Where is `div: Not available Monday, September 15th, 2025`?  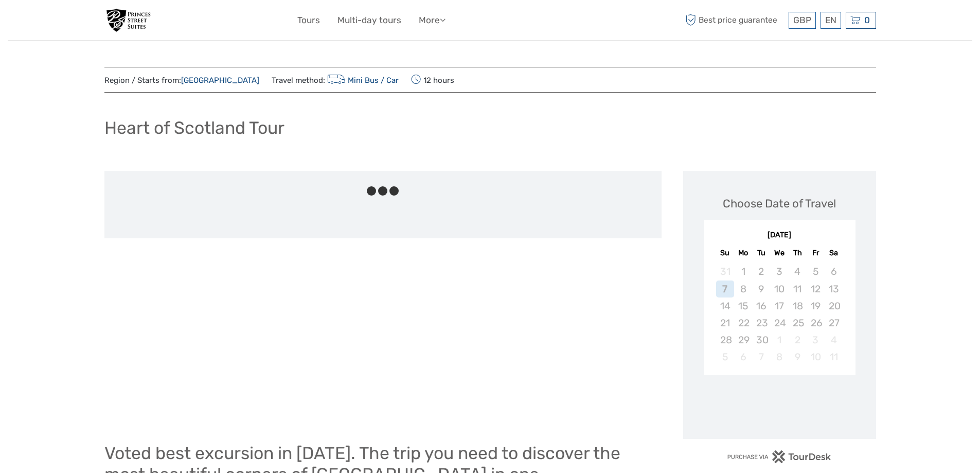
div: Not available Monday, September 15th, 2025 is located at coordinates (743, 306).